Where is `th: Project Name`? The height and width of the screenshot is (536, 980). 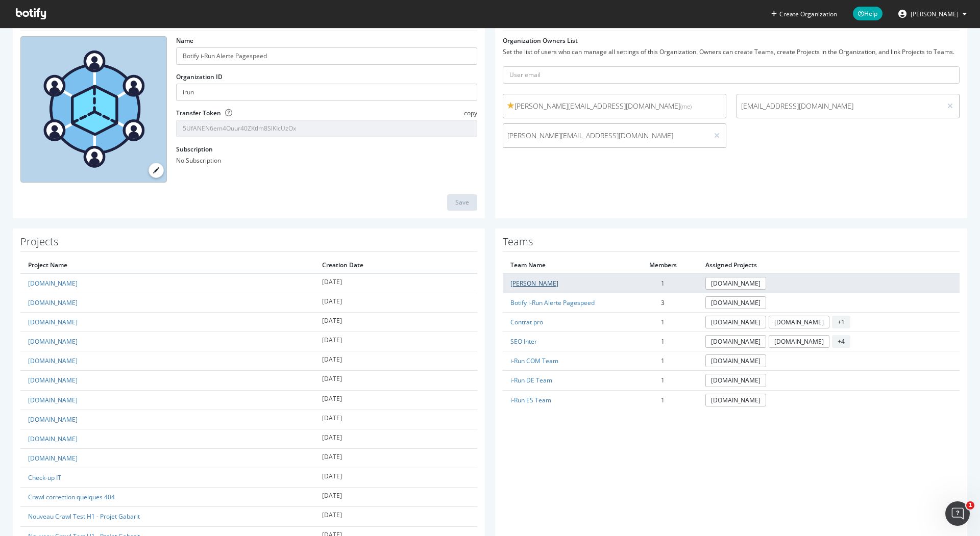
th: Project Name is located at coordinates (167, 266).